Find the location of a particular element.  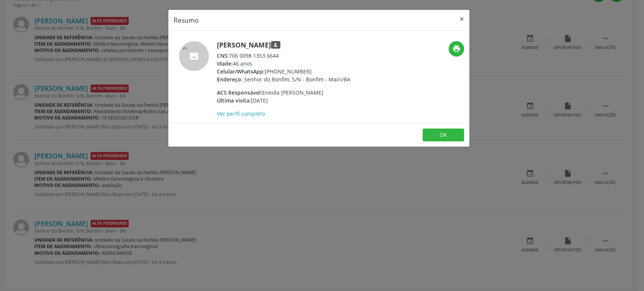

button: print is located at coordinates (456, 49).